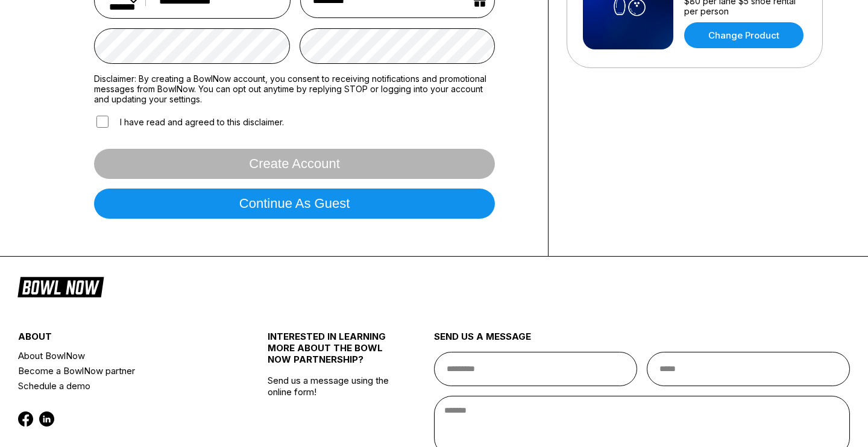 Image resolution: width=868 pixels, height=447 pixels. Describe the element at coordinates (294, 203) in the screenshot. I see `button: Continue as guest` at that location.